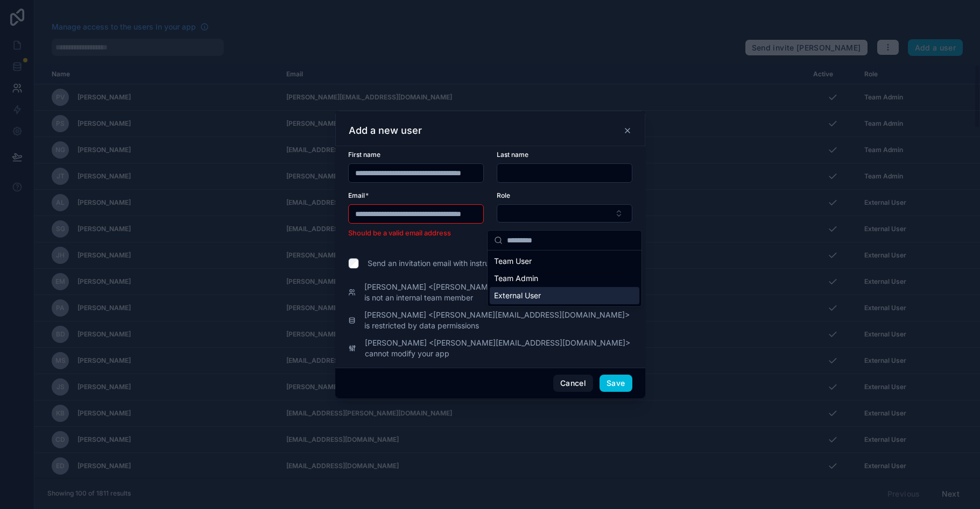 Image resolution: width=980 pixels, height=509 pixels. Describe the element at coordinates (517, 296) in the screenshot. I see `span: External User` at that location.